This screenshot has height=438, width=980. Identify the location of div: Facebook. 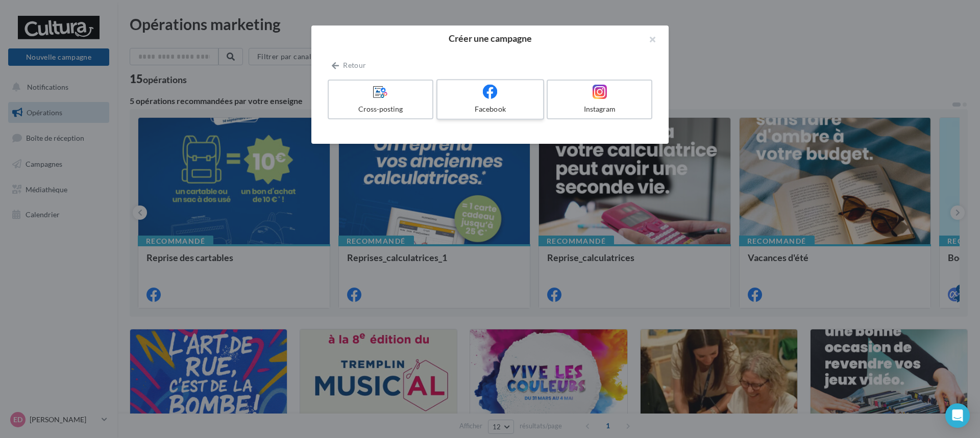
(490, 109).